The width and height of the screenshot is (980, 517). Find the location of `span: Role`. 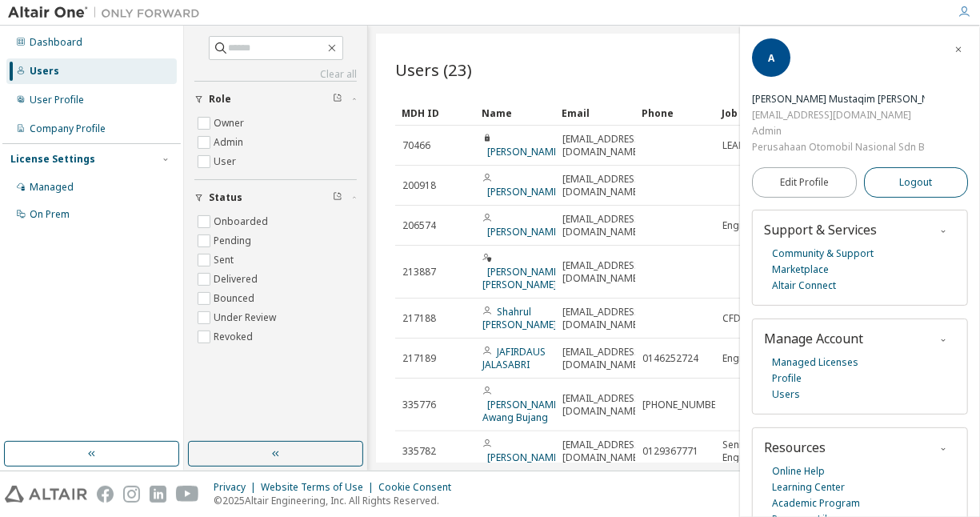

span: Role is located at coordinates (220, 100).